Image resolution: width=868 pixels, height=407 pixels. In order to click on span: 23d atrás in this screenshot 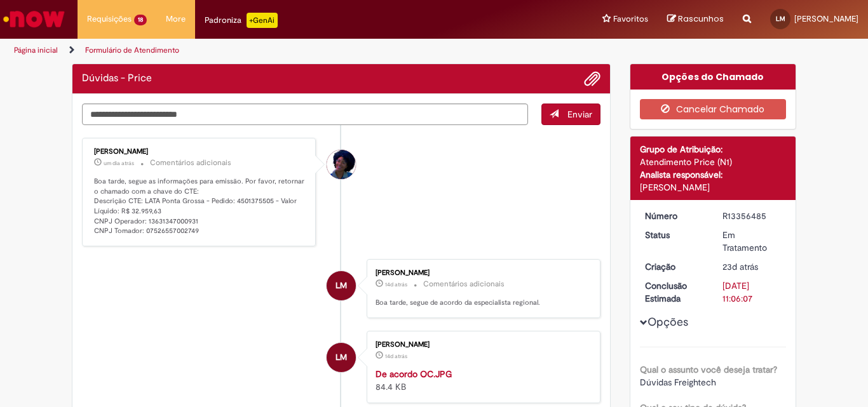, I will do `click(740, 267)`.